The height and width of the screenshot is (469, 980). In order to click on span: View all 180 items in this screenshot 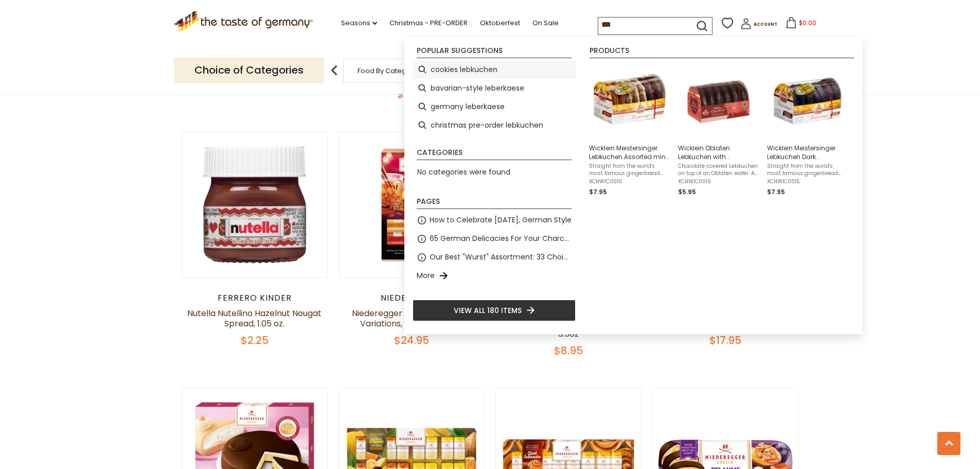, I will do `click(488, 310)`.